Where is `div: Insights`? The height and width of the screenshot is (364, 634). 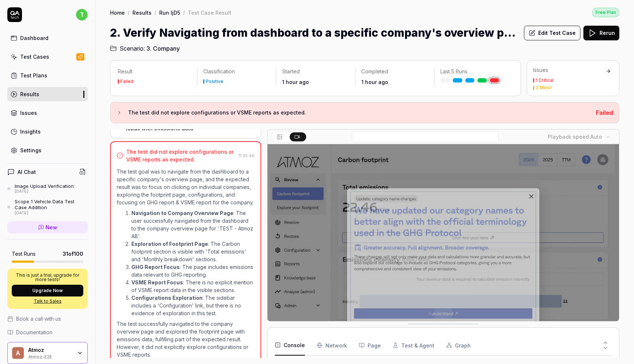
div: Insights is located at coordinates (31, 131).